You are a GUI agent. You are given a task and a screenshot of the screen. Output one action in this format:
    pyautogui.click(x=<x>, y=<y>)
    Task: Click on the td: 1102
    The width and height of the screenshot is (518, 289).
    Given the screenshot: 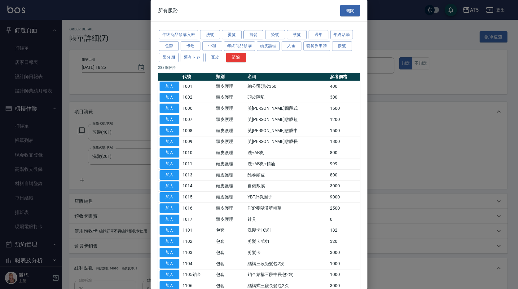 What is the action you would take?
    pyautogui.click(x=198, y=241)
    